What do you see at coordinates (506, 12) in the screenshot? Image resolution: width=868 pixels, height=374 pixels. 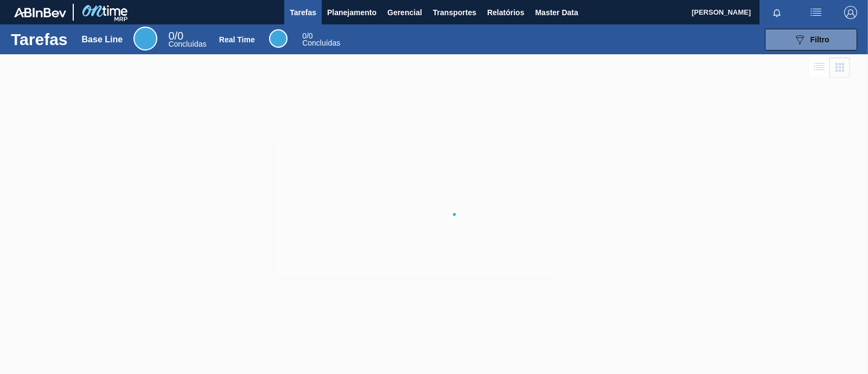 I see `span: Relatórios` at bounding box center [506, 12].